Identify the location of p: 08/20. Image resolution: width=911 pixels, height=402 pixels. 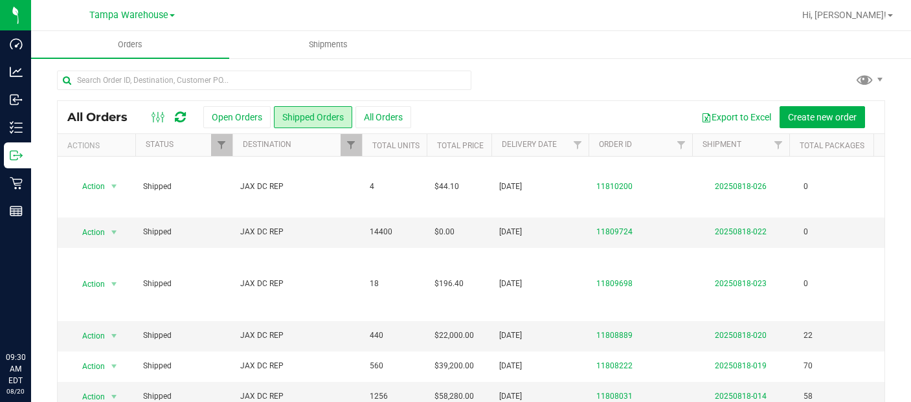
(16, 391).